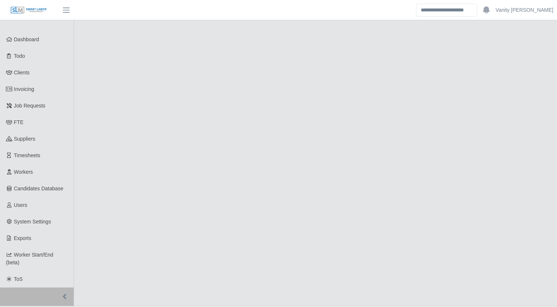  I want to click on span: Candidates Database, so click(39, 189).